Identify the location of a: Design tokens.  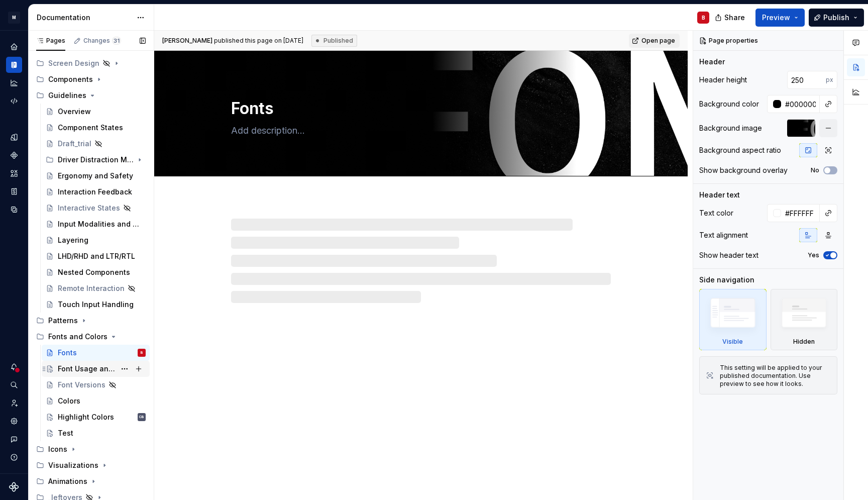
(14, 137).